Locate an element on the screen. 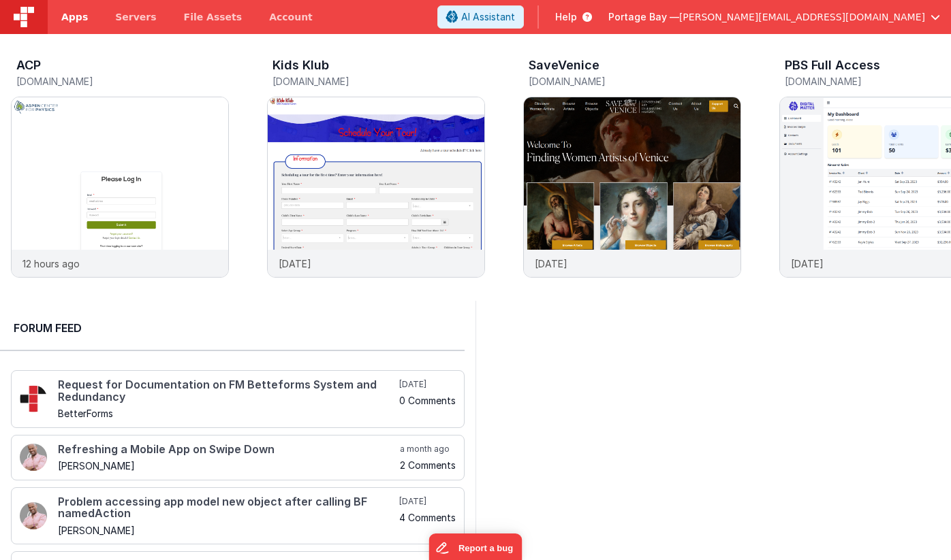  button: AI Assistant is located at coordinates (481, 17).